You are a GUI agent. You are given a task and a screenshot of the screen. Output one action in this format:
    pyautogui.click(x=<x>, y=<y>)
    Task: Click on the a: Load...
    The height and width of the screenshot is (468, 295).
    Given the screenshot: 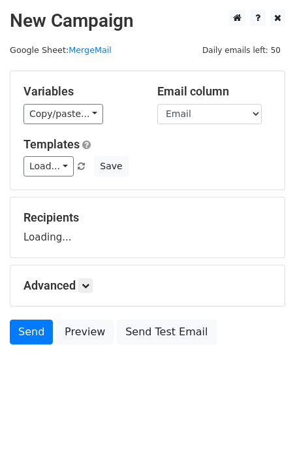 What is the action you would take?
    pyautogui.click(x=48, y=166)
    